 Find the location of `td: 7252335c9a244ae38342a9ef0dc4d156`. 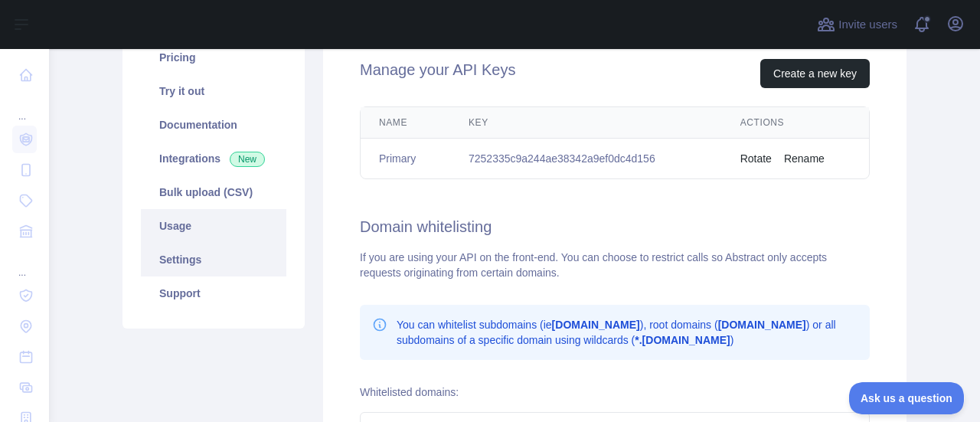

td: 7252335c9a244ae38342a9ef0dc4d156 is located at coordinates (586, 158).